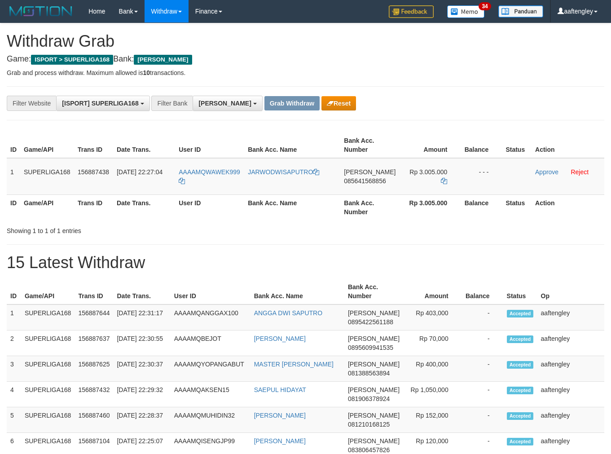 This screenshot has height=454, width=611. I want to click on img: panduan.png, so click(520, 11).